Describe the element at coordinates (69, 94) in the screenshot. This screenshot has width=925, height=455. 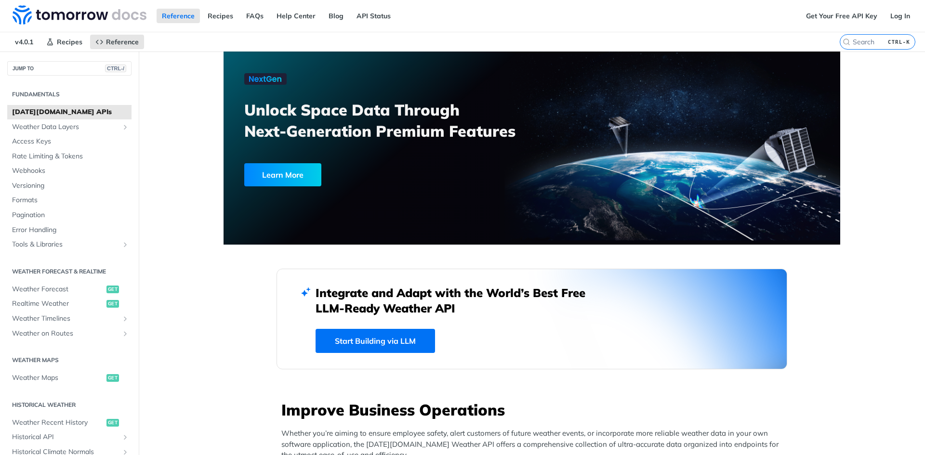
I see `h2: Fundamentals` at that location.